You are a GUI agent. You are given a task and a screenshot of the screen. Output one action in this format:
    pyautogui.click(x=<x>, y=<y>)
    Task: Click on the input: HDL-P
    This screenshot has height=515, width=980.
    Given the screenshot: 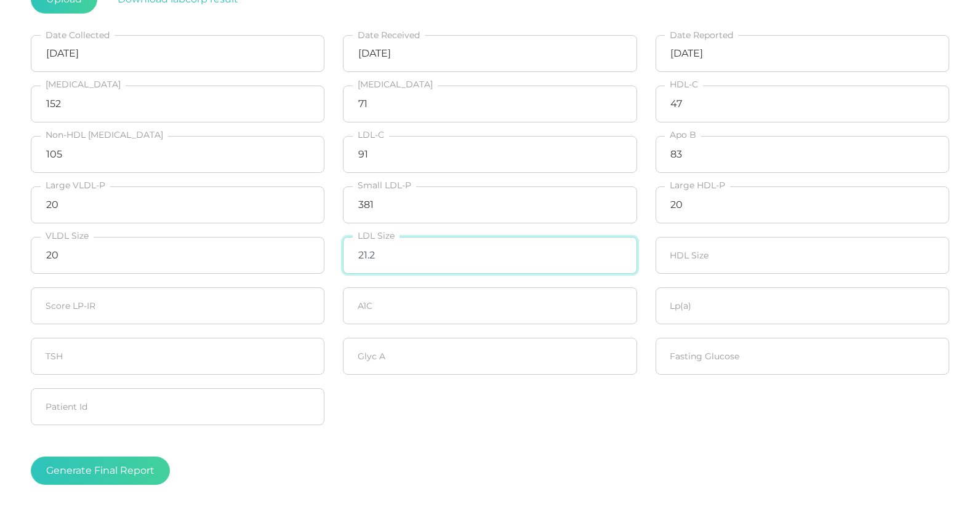 What is the action you would take?
    pyautogui.click(x=802, y=205)
    